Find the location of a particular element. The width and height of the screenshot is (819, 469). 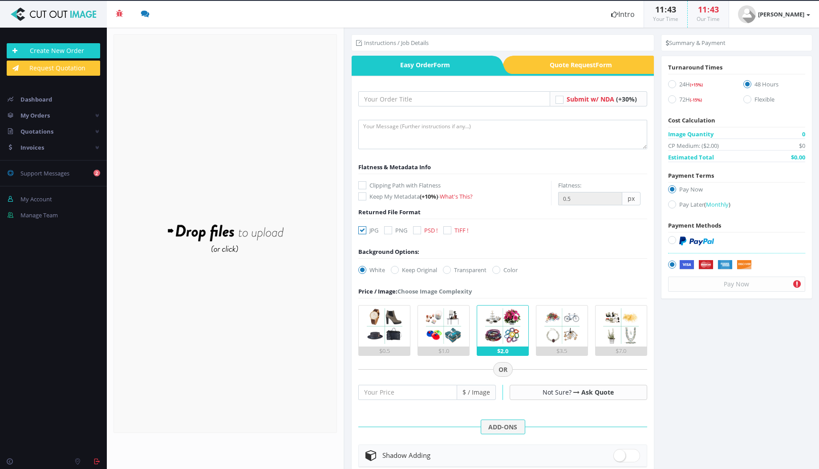

a: (+15%) is located at coordinates (696, 84).